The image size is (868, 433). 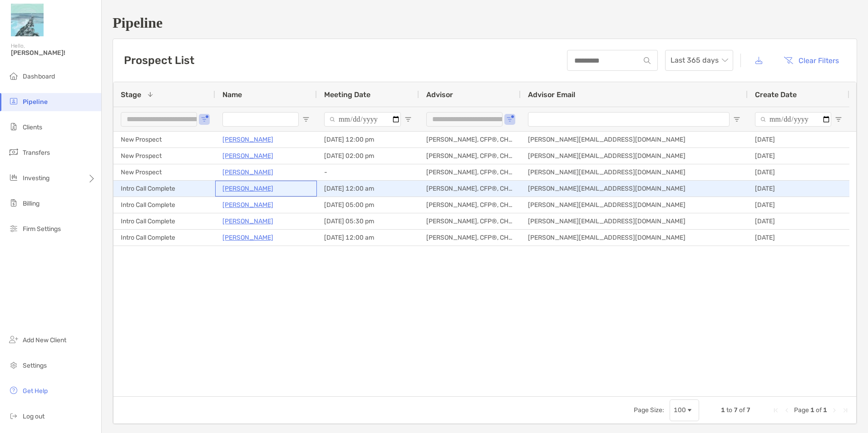 I want to click on span: Create Date, so click(x=776, y=94).